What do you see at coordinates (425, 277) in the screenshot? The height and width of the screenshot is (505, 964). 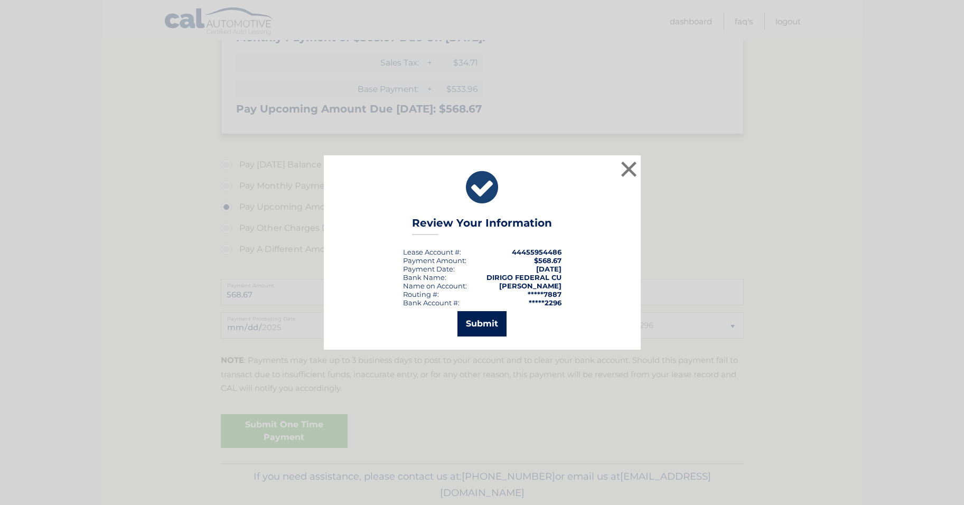 I see `div: Bank Name:` at bounding box center [425, 277].